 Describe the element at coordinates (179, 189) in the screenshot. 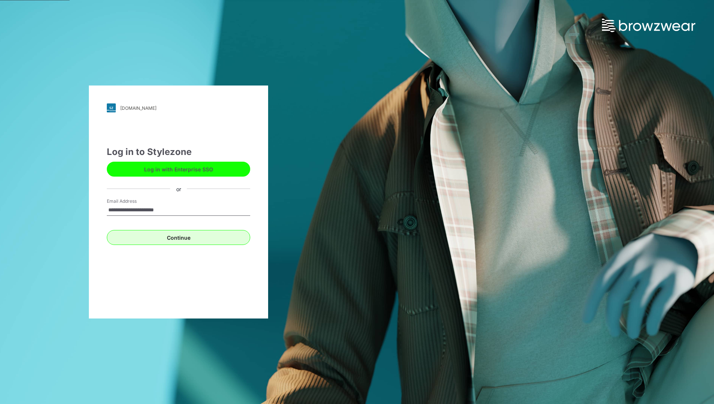

I see `div: or` at that location.